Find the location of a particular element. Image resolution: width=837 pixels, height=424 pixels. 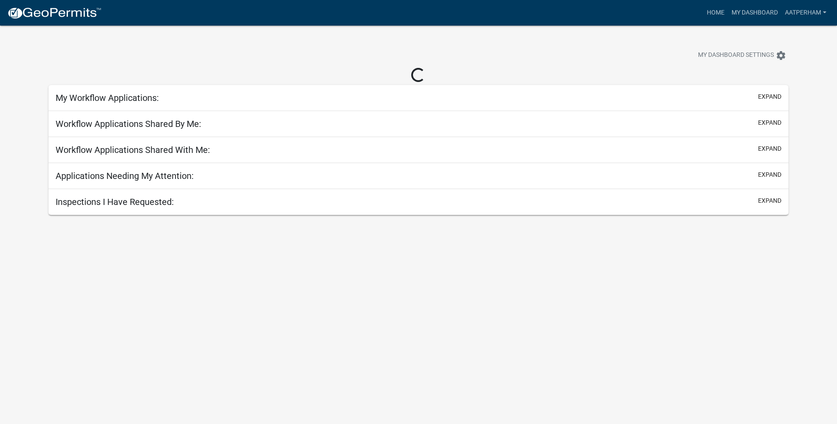

a: AATPerham is located at coordinates (806, 13).